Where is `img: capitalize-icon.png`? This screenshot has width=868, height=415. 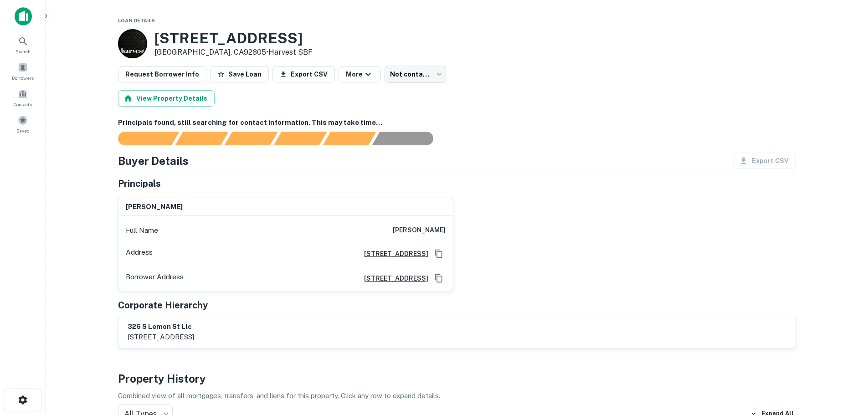 img: capitalize-icon.png is located at coordinates (23, 17).